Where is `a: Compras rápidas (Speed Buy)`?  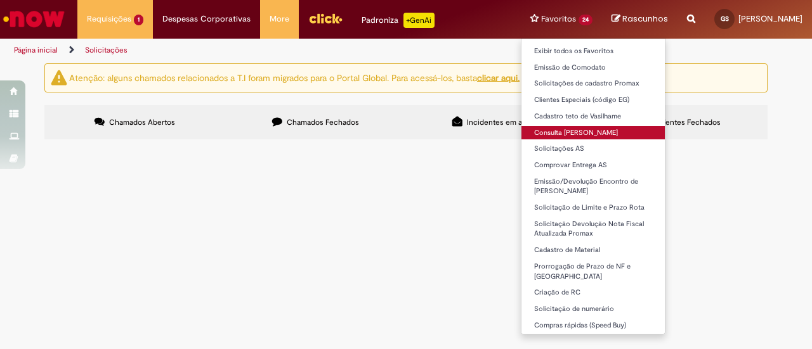 a: Compras rápidas (Speed Buy) is located at coordinates (593, 326).